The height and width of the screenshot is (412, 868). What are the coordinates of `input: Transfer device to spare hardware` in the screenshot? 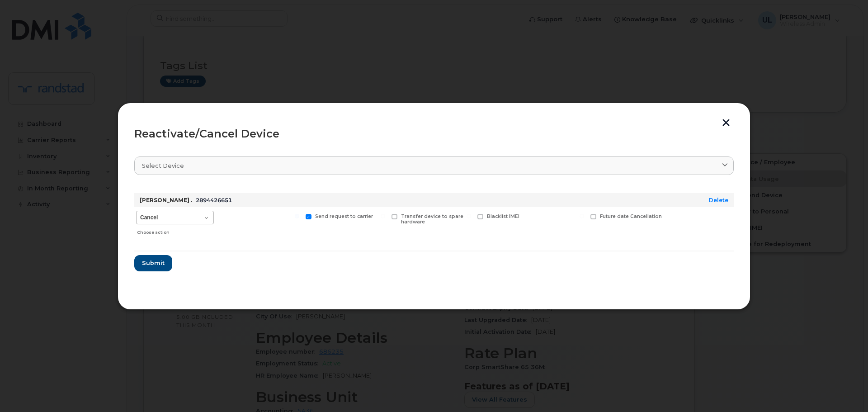 It's located at (383, 216).